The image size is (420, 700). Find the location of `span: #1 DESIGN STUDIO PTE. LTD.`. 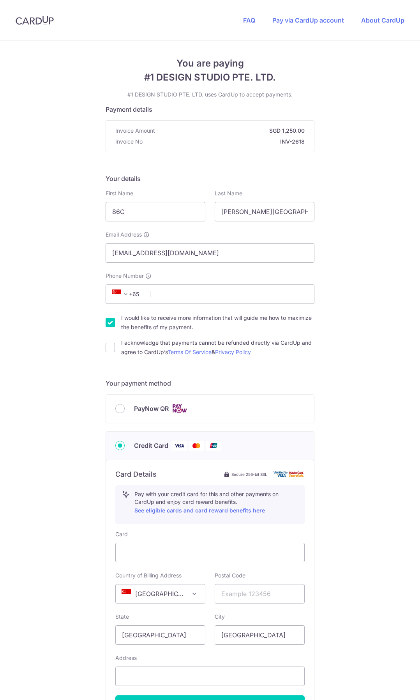

span: #1 DESIGN STUDIO PTE. LTD. is located at coordinates (210, 77).